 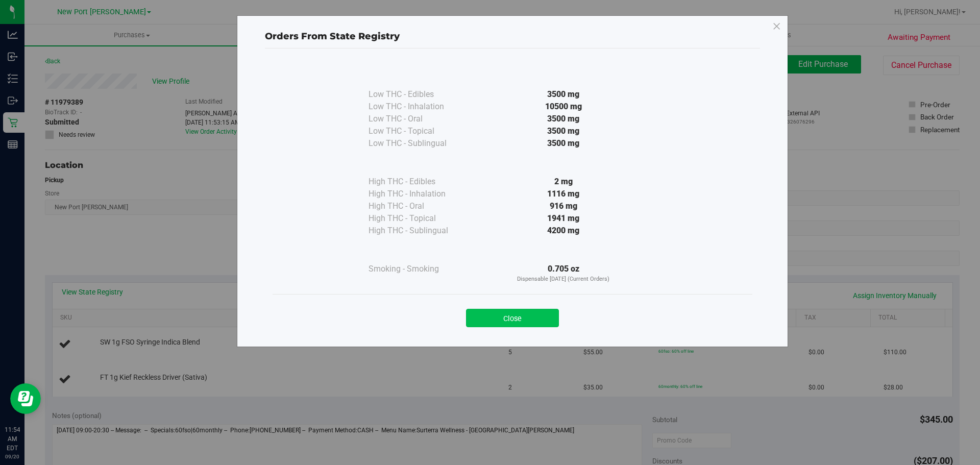 I want to click on div: Low THC - Edibles, so click(x=419, y=95).